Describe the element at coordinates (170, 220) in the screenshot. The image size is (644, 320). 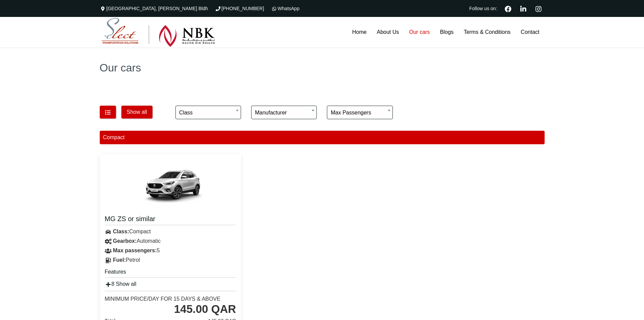
I see `h4: MG ZS or similar` at that location.